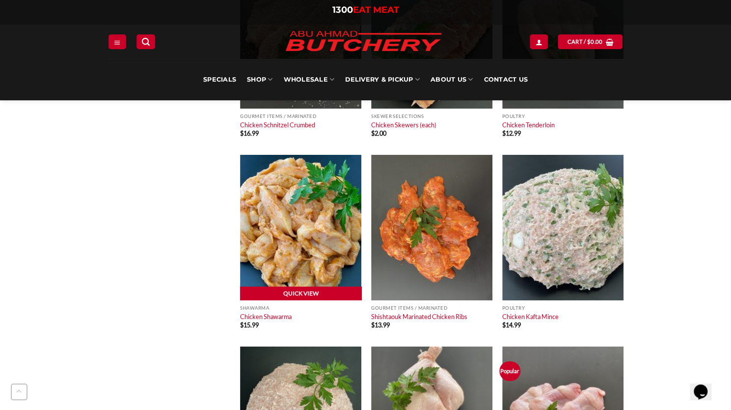  I want to click on img: Abu Ahmad Butchery, so click(364, 42).